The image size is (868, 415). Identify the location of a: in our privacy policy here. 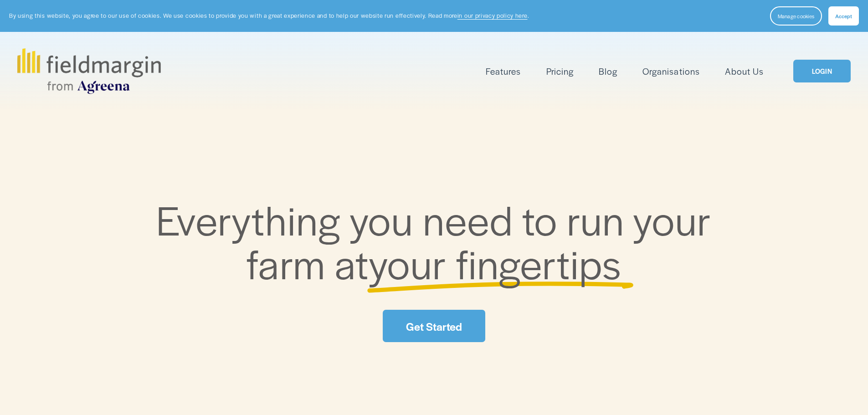
(493, 16).